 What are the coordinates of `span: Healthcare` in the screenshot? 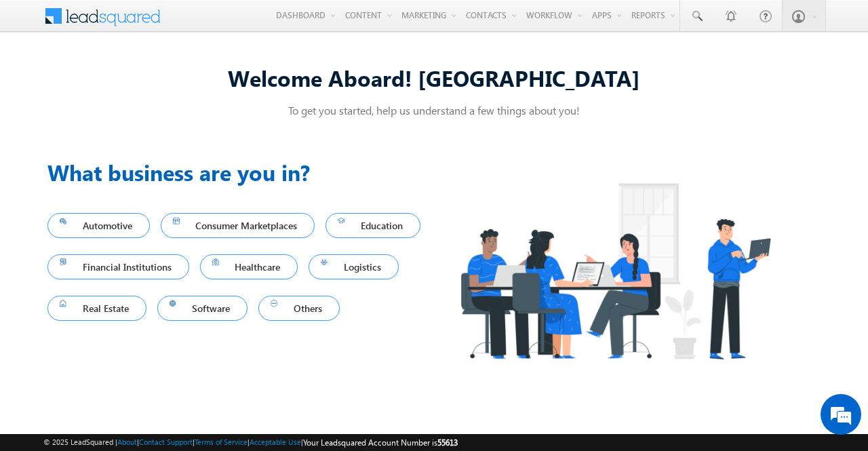 It's located at (248, 266).